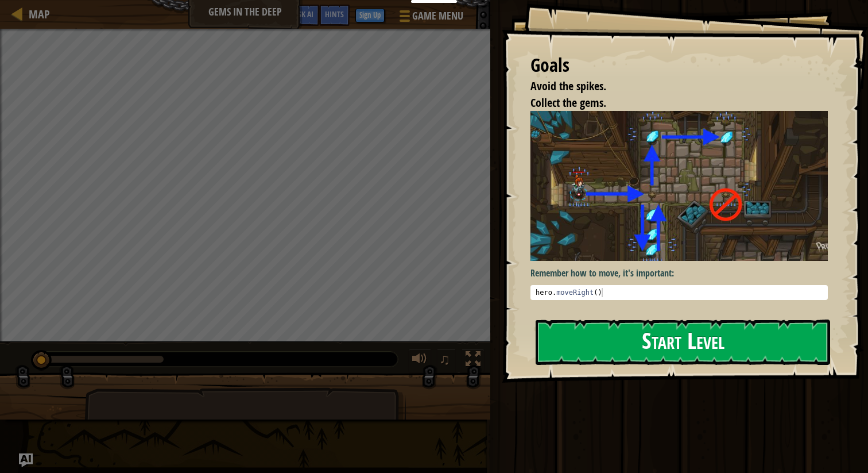  I want to click on button: Start Level, so click(683, 342).